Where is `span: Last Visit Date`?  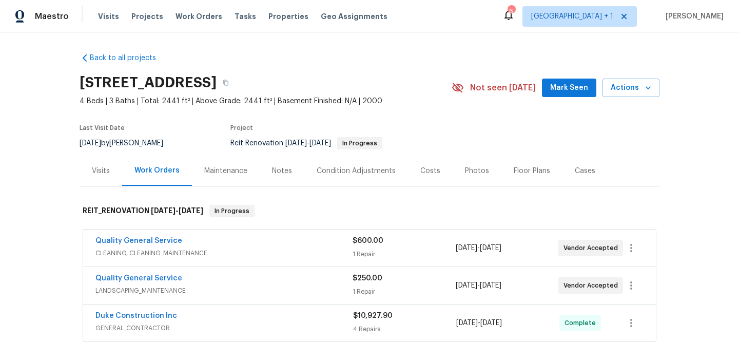 span: Last Visit Date is located at coordinates (102, 128).